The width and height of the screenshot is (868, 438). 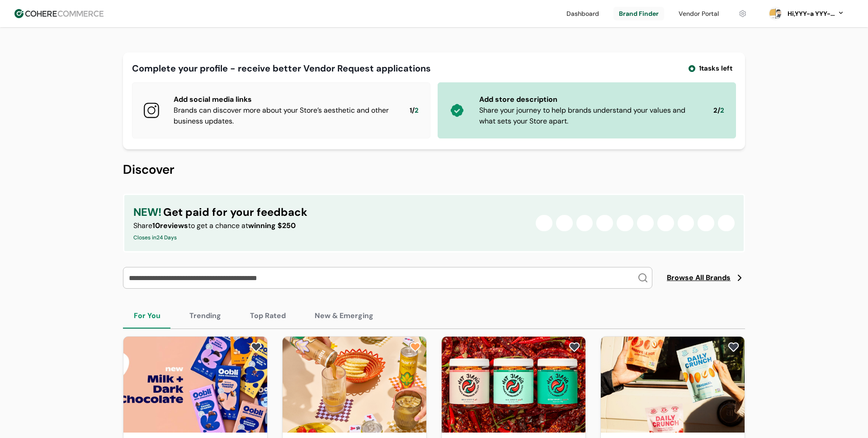 I want to click on button: For You, so click(x=147, y=316).